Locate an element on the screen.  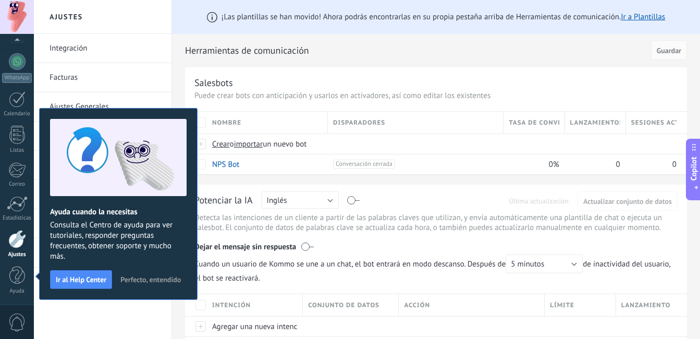
span: Copilot is located at coordinates (694, 169).